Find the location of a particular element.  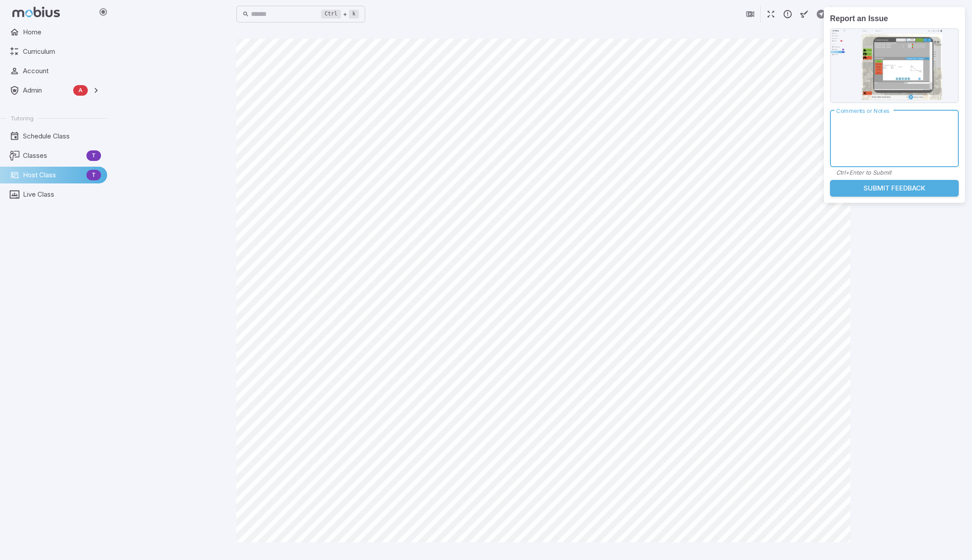

span: Live Class is located at coordinates (62, 194).